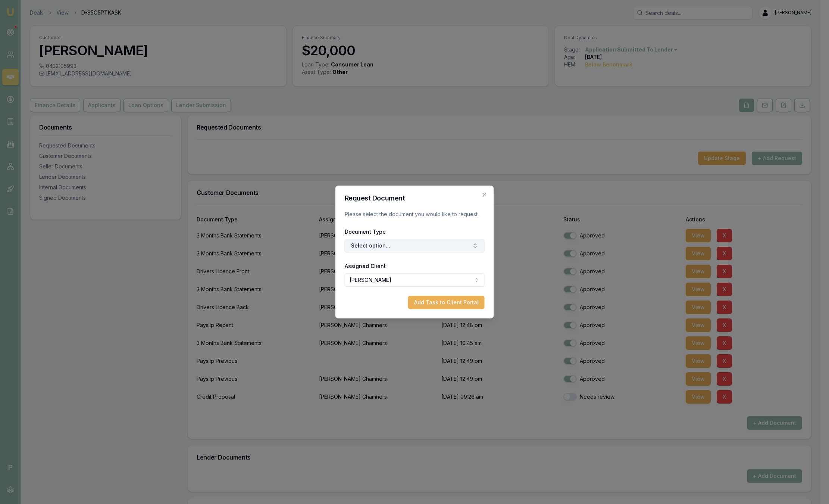  Describe the element at coordinates (415, 246) in the screenshot. I see `button: Select option...` at that location.